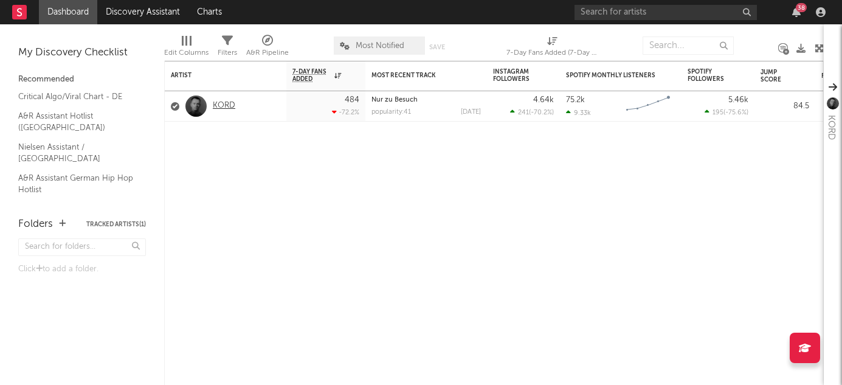 This screenshot has height=385, width=842. I want to click on a: A&R Assistant German Hip Hop Hotlist, so click(76, 184).